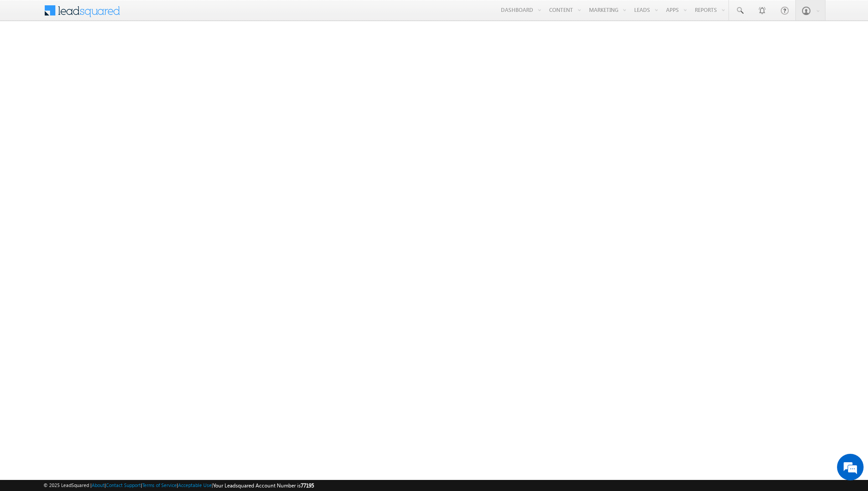 This screenshot has width=868, height=491. What do you see at coordinates (264, 485) in the screenshot?
I see `span: Your Leadsquared Account Number is` at bounding box center [264, 485].